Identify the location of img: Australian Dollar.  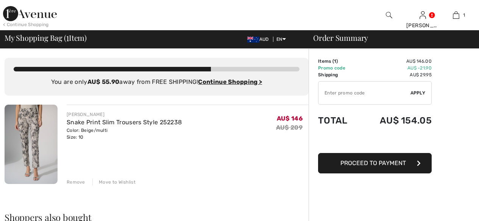
(253, 40).